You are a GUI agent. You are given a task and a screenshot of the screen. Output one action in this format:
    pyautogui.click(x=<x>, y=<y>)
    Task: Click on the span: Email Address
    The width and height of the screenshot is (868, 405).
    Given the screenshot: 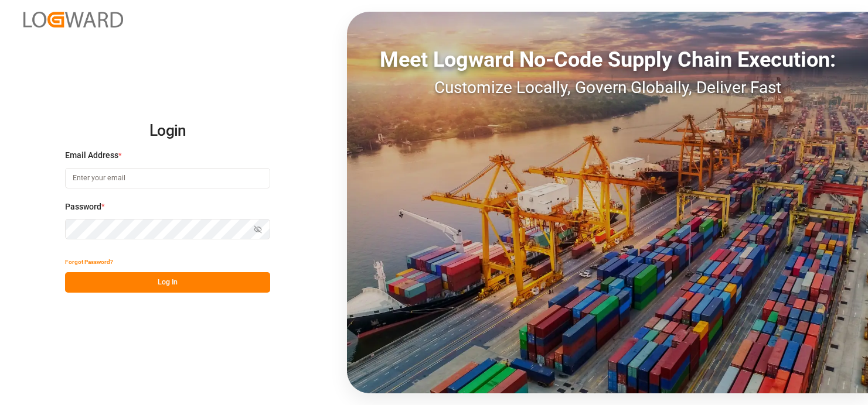 What is the action you would take?
    pyautogui.click(x=91, y=155)
    